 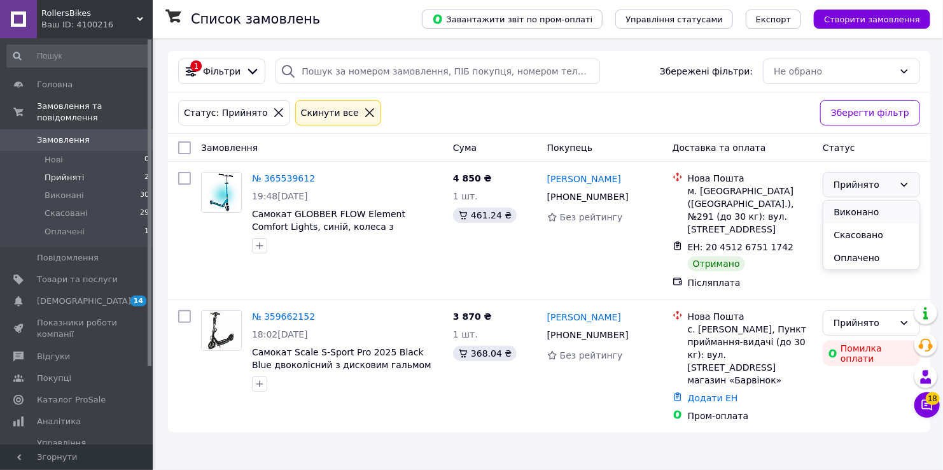 I want to click on button: Завантажити звіт по пром-оплаті, so click(x=512, y=19).